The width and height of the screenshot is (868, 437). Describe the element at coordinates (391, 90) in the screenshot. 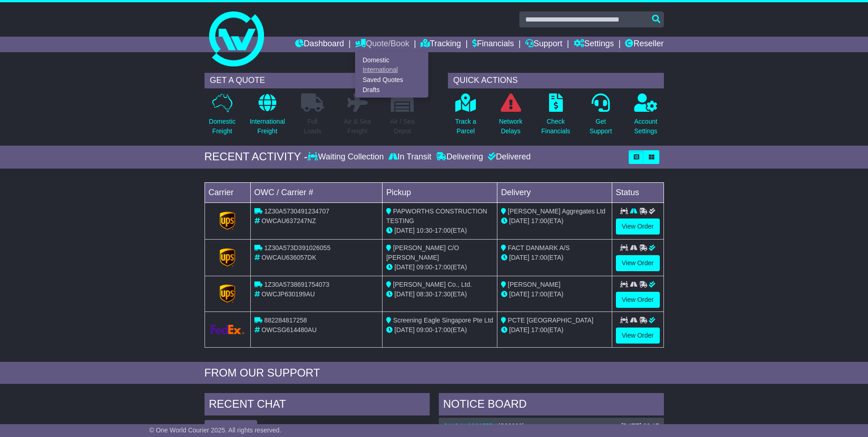

I see `a: Drafts` at that location.